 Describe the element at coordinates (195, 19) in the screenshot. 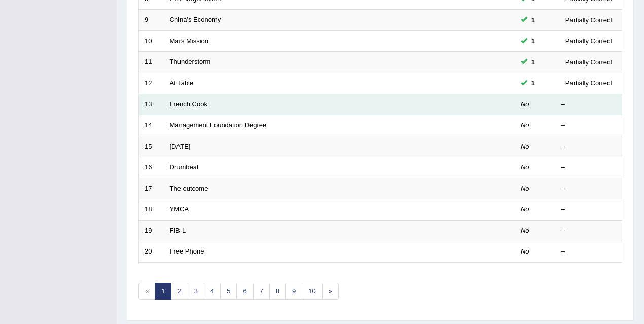

I see `a: China's Economy` at that location.